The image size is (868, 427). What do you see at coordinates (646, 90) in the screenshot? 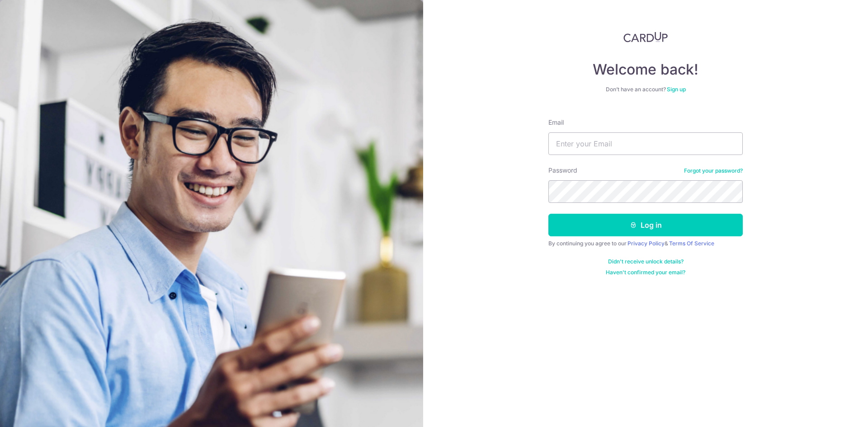
I see `div: Don’t have an account?` at bounding box center [646, 90].